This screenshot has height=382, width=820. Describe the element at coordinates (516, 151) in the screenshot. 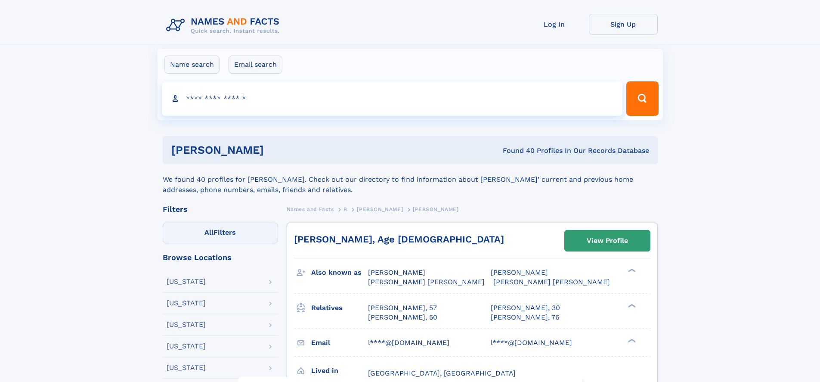

I see `div: Found 40 Profiles In Our Records Database` at that location.